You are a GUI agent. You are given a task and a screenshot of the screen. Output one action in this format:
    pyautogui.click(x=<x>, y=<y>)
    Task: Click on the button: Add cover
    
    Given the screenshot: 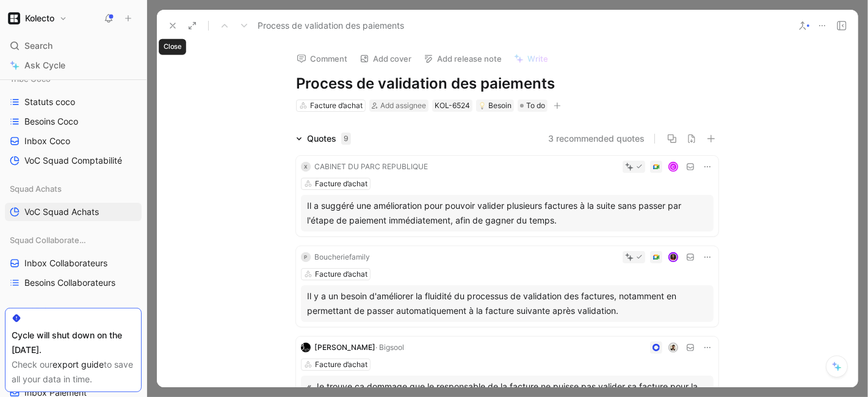 What is the action you would take?
    pyautogui.click(x=385, y=58)
    